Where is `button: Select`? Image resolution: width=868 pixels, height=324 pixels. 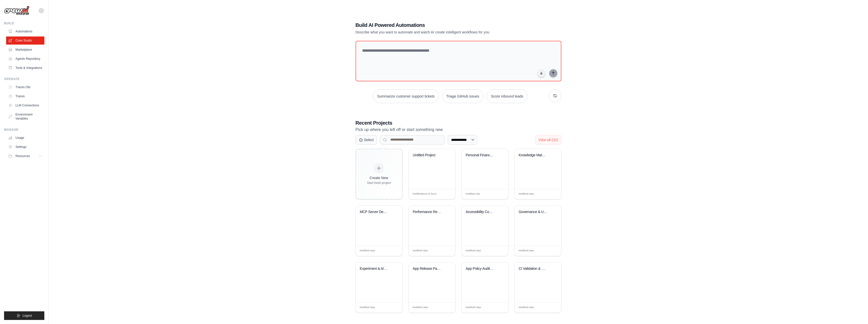
button: Select is located at coordinates (366, 140).